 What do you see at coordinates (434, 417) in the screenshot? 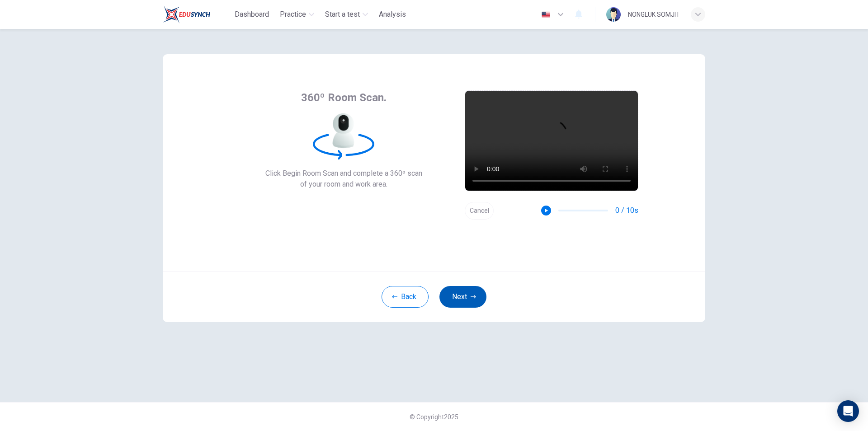
I see `span: © Copyright 2025` at bounding box center [434, 417].